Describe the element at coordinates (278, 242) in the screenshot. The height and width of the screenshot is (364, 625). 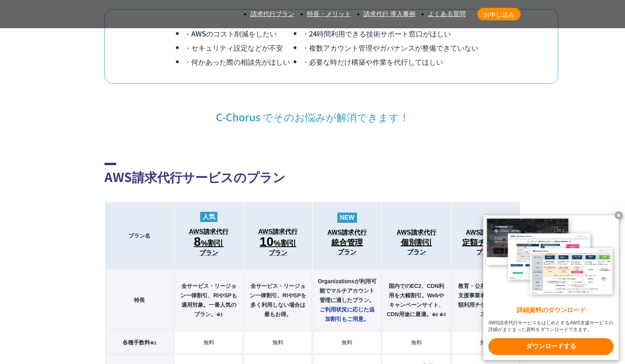
I see `a: AWS請求代行 10%割引プラン` at that location.